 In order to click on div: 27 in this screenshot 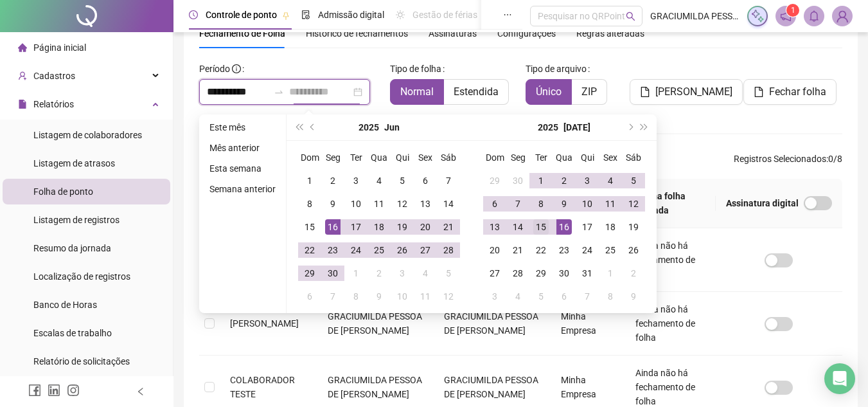, I will do `click(425, 250)`.